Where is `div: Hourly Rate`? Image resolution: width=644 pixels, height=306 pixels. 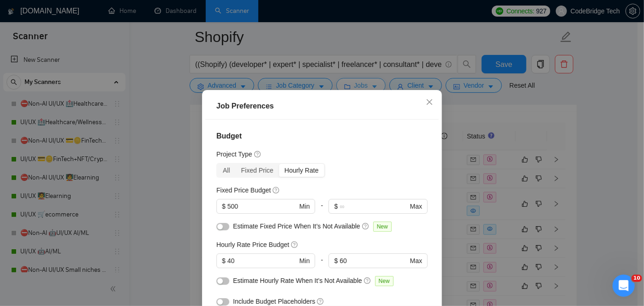
div: Hourly Rate is located at coordinates (302, 170).